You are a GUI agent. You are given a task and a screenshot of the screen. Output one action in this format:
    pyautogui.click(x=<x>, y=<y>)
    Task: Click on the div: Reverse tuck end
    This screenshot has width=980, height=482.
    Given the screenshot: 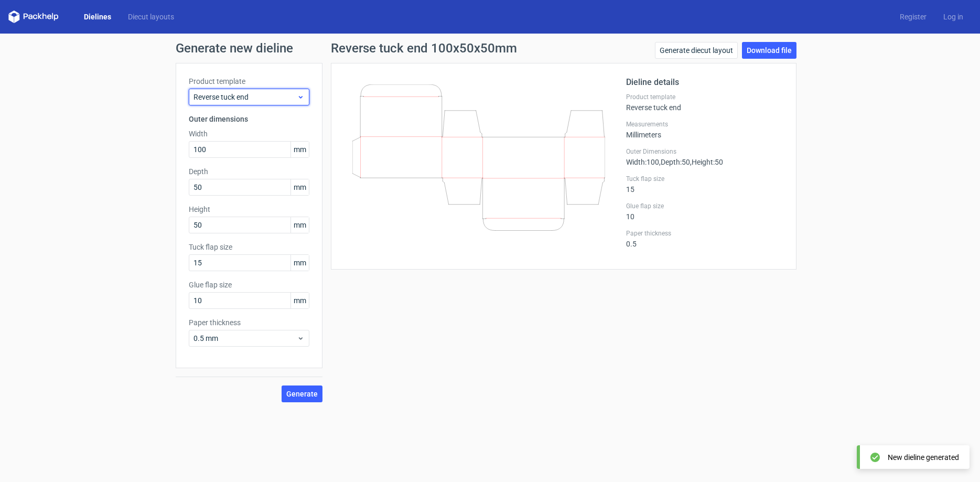 What is the action you would take?
    pyautogui.click(x=705, y=103)
    